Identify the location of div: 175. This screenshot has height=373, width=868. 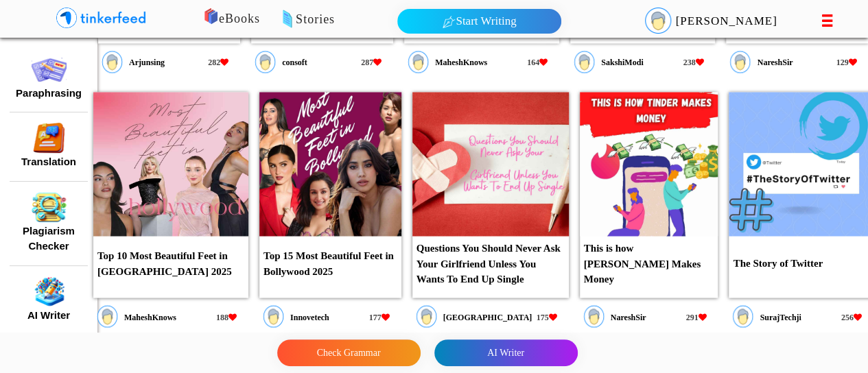
(547, 320).